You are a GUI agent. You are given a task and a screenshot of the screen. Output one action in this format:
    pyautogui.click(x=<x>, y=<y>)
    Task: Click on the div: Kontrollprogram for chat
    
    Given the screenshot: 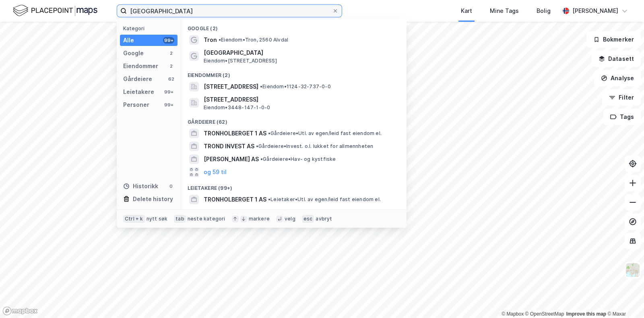 What is the action you would take?
    pyautogui.click(x=624, y=299)
    